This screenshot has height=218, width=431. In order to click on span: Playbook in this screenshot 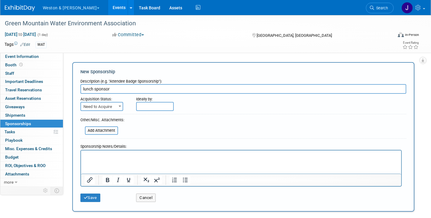, I will do `click(14, 140)`.